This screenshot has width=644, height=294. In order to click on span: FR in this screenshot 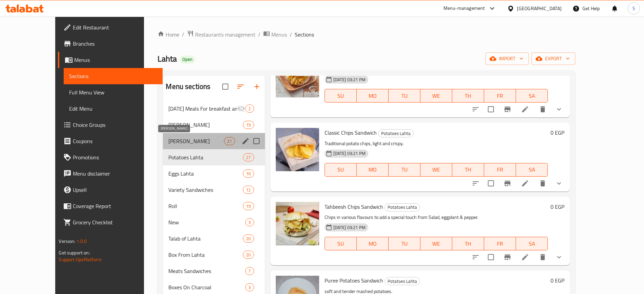, I will do `click(500, 170)`.